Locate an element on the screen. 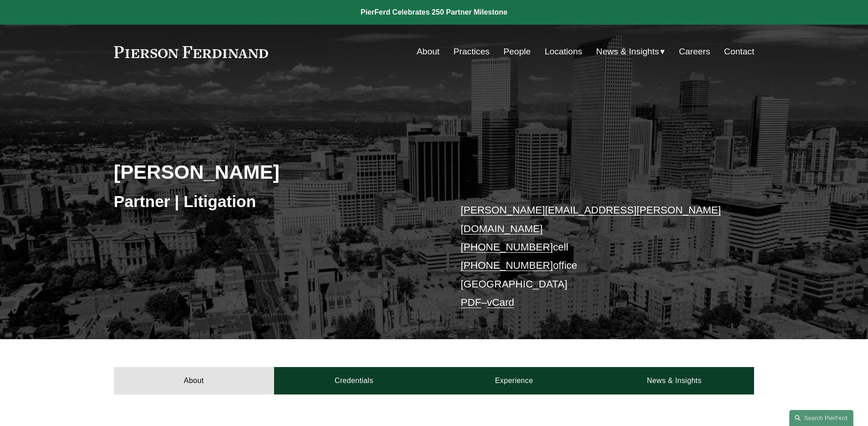  a: PDF is located at coordinates (471, 302).